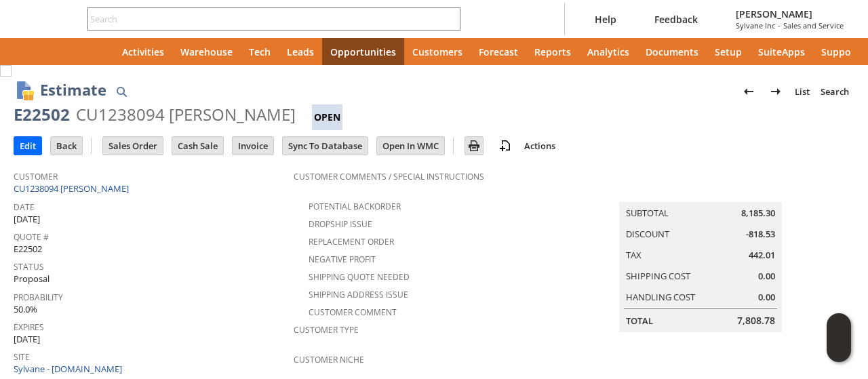 This screenshot has height=379, width=868. Describe the element at coordinates (253, 146) in the screenshot. I see `input: Invoice` at that location.